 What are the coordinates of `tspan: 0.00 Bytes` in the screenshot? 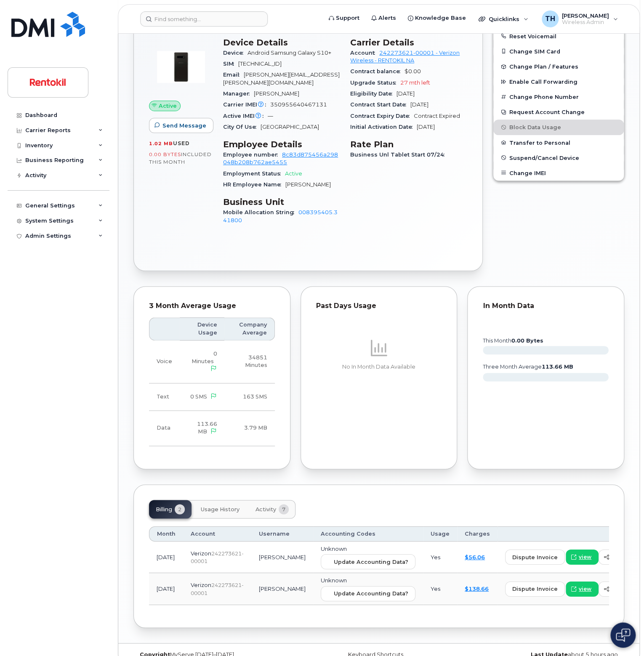 It's located at (528, 341).